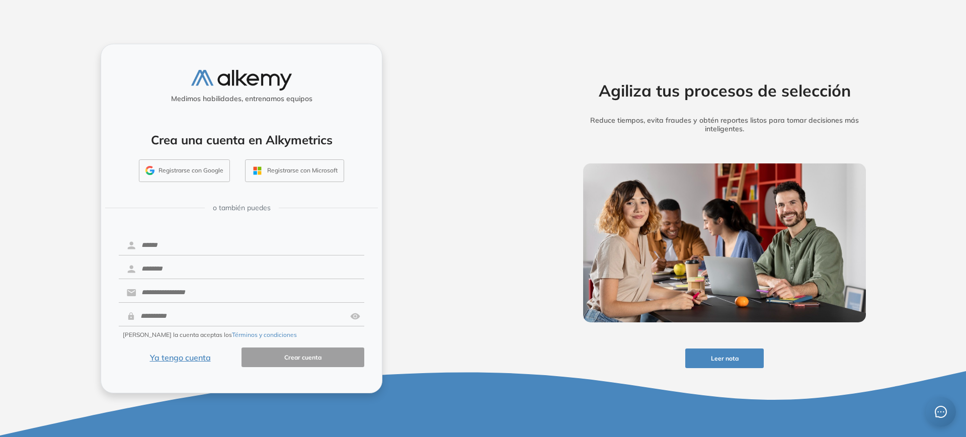 This screenshot has height=437, width=966. Describe the element at coordinates (241, 80) in the screenshot. I see `img: logo-alkemy` at that location.